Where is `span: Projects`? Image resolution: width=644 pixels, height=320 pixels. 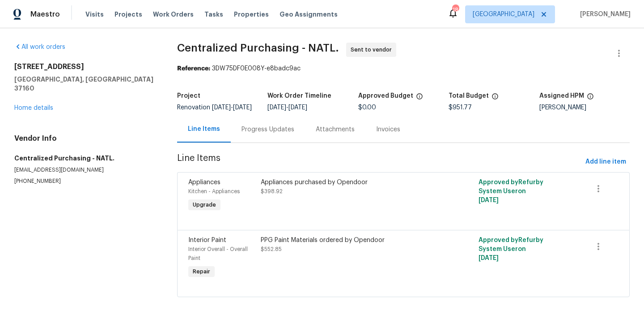 span: Projects is located at coordinates (129, 14).